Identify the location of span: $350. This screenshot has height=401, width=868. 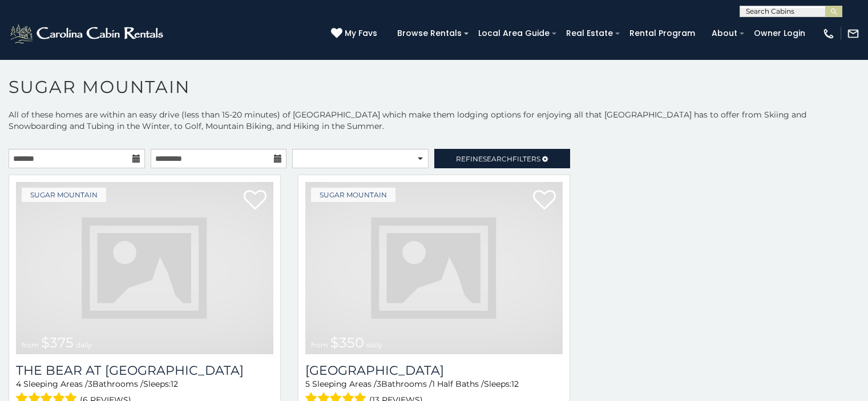
(347, 342).